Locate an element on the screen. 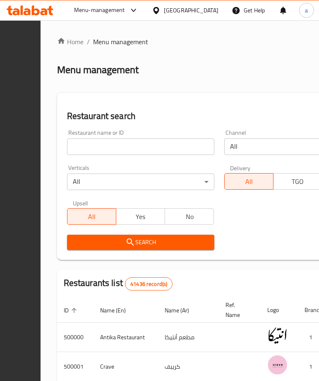 The image size is (319, 381). a: Home is located at coordinates (70, 42).